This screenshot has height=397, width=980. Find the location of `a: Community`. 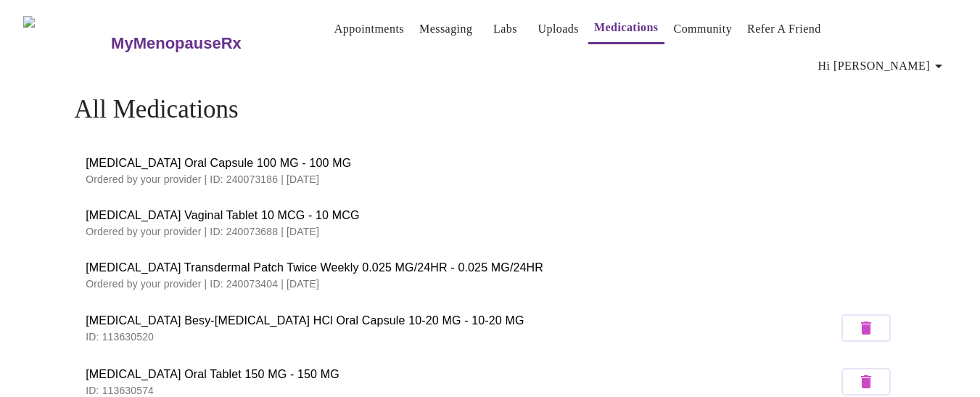

a: Community is located at coordinates (703, 30).